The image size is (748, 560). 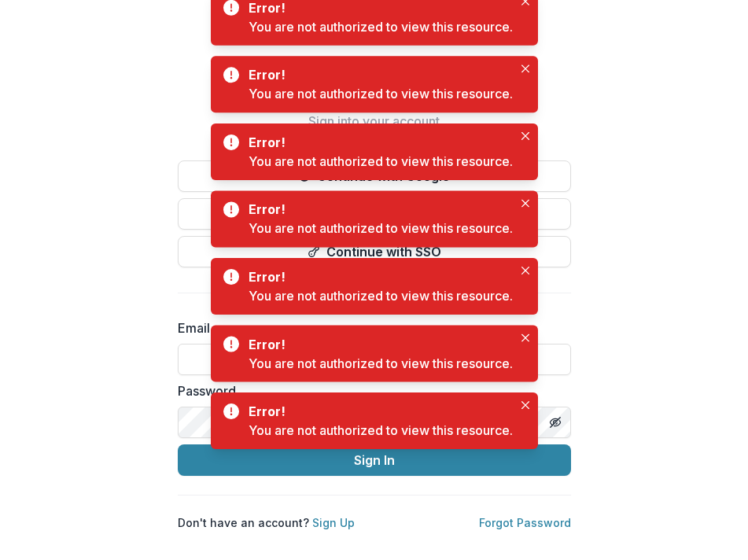 I want to click on button: Continue with Microsoft, so click(x=374, y=214).